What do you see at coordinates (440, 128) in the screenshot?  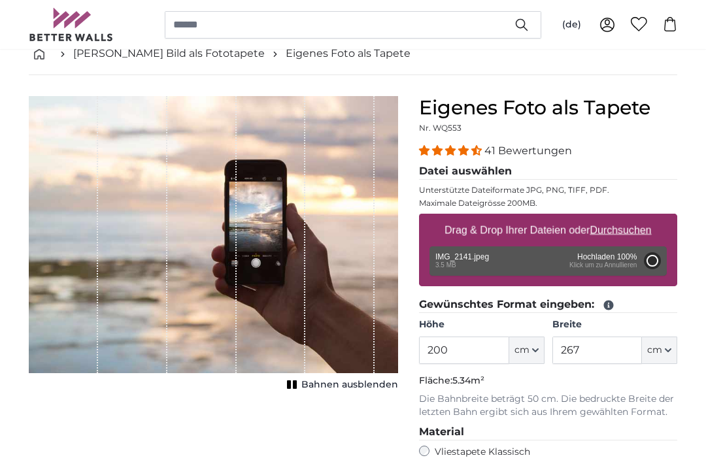 I see `span: Nr. WQ553` at bounding box center [440, 128].